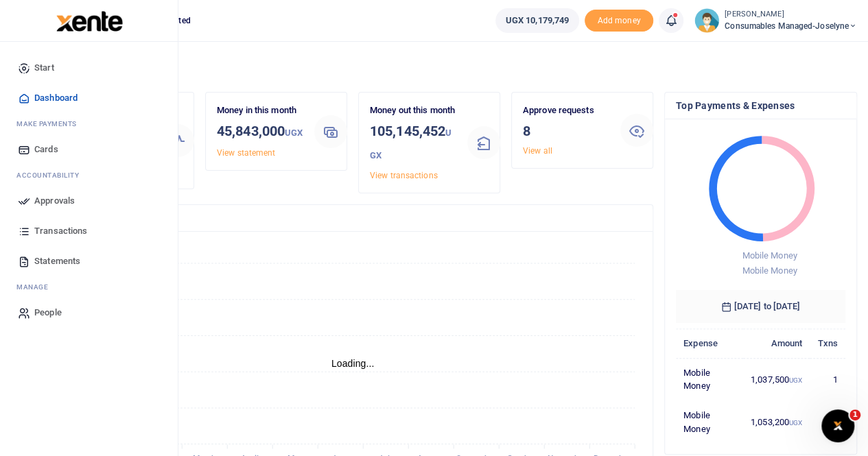  I want to click on a: Approvals, so click(88, 201).